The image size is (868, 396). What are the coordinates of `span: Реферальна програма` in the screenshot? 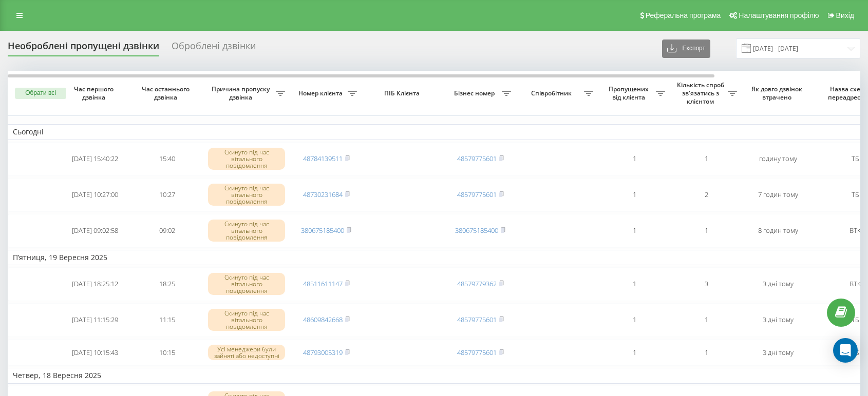 It's located at (683, 15).